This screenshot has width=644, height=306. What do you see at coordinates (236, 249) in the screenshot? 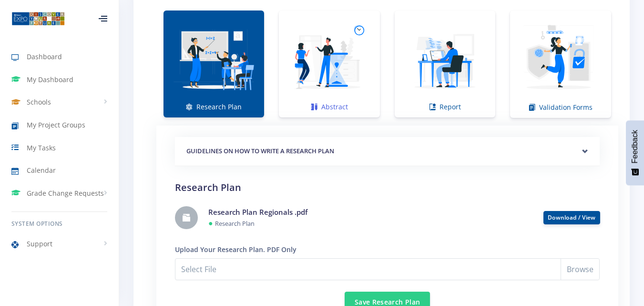
I see `label: Upload Your Research Plan. PDF Only` at bounding box center [236, 249].